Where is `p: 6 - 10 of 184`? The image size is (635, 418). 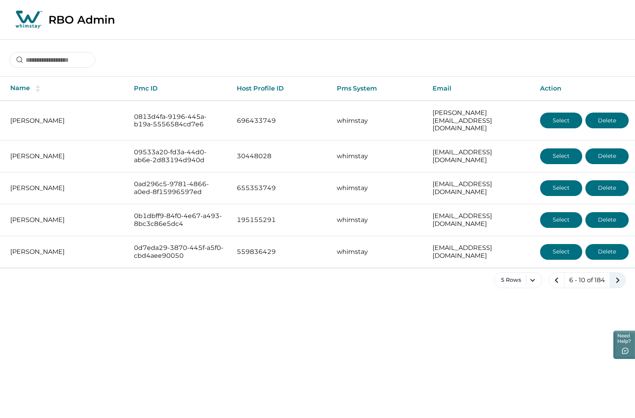
p: 6 - 10 of 184 is located at coordinates (587, 280).